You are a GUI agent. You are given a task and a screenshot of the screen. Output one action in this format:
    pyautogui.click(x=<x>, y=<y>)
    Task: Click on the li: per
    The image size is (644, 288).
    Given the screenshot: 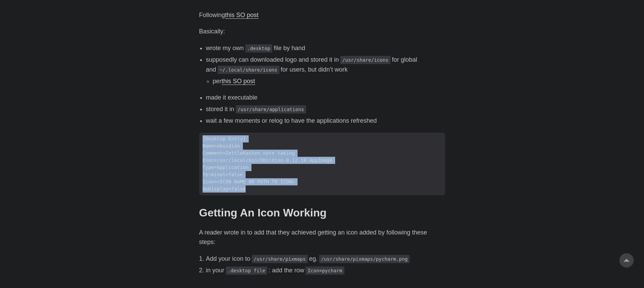 What is the action you would take?
    pyautogui.click(x=329, y=81)
    